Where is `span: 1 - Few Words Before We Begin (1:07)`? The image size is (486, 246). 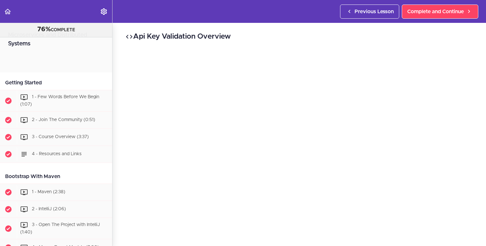 span: 1 - Few Words Before We Begin (1:07) is located at coordinates (60, 100).